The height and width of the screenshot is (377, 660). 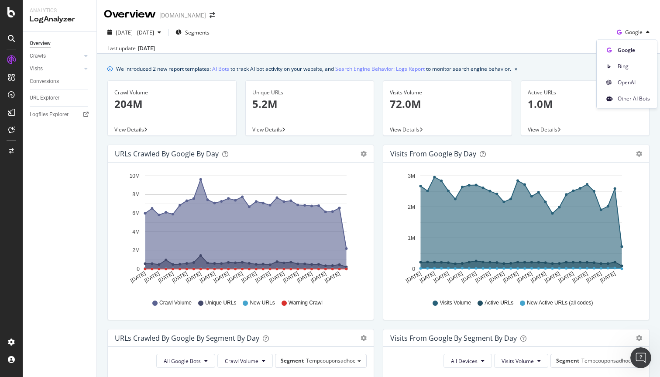 I want to click on p: 72.0M, so click(x=448, y=104).